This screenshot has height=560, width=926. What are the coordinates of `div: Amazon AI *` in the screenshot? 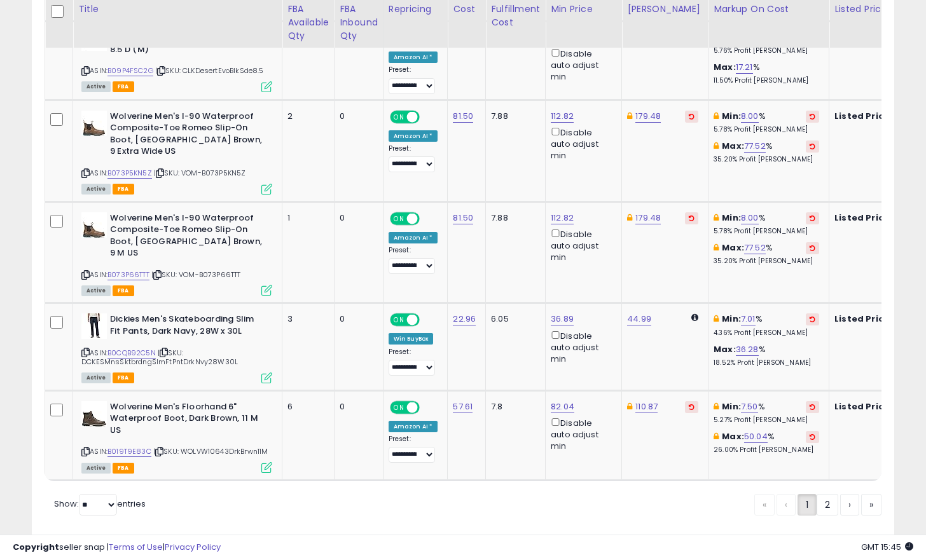 It's located at (413, 238).